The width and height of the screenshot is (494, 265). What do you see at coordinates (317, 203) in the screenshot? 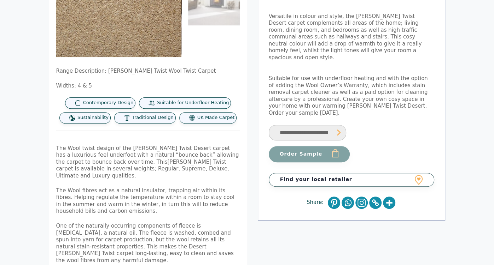
I see `span: Share:` at bounding box center [317, 203].